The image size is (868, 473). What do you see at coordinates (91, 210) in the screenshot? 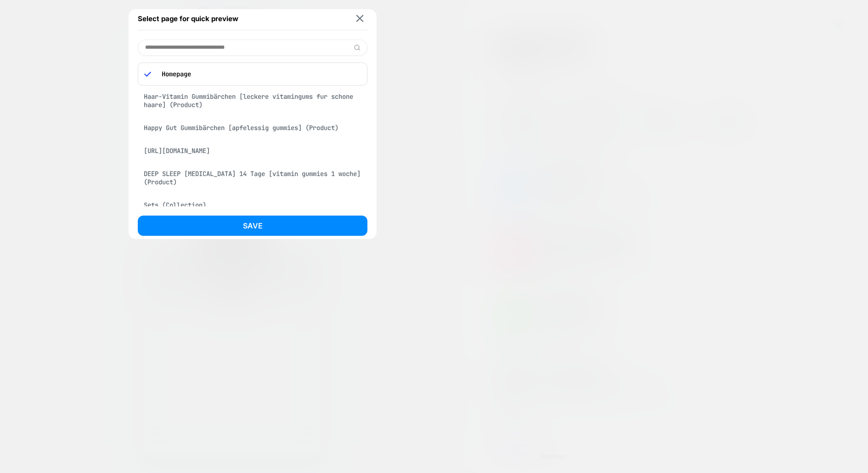
I see `span: Ahoy Sailor` at bounding box center [91, 210].